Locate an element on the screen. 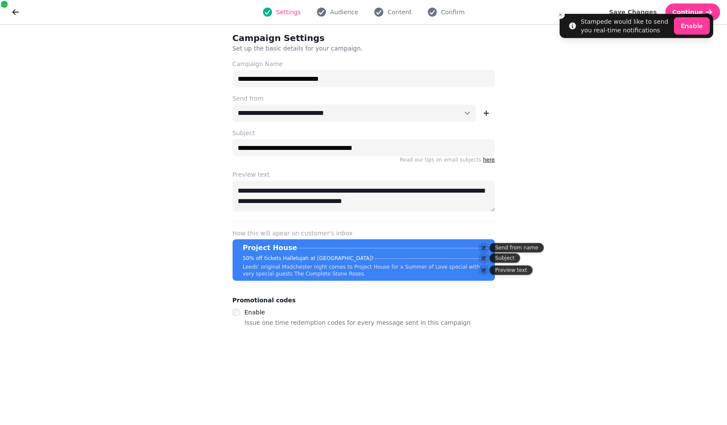  button: Save Changes is located at coordinates (633, 12).